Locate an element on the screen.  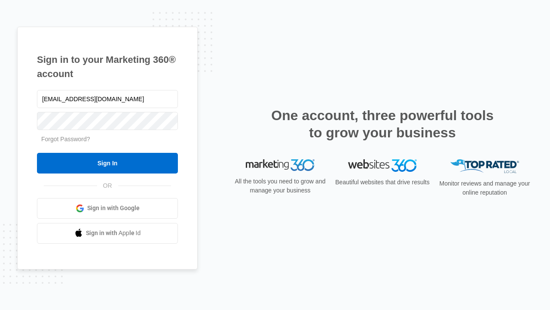
span: Sign in with Google is located at coordinates (113, 208).